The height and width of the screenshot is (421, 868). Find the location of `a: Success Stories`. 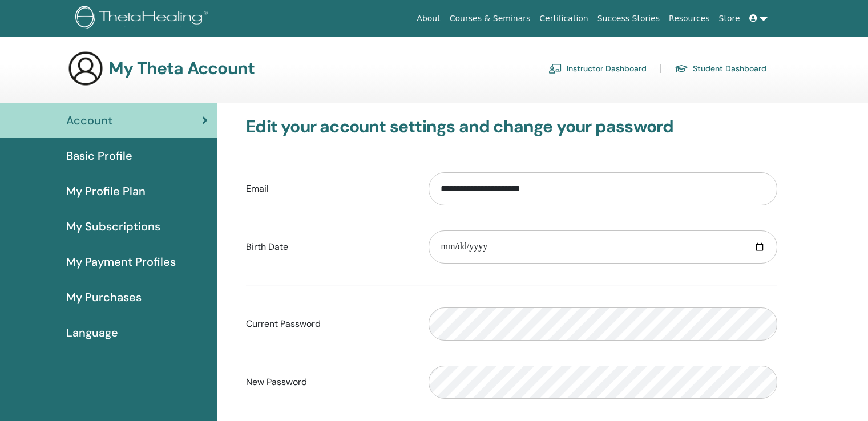

a: Success Stories is located at coordinates (629, 18).